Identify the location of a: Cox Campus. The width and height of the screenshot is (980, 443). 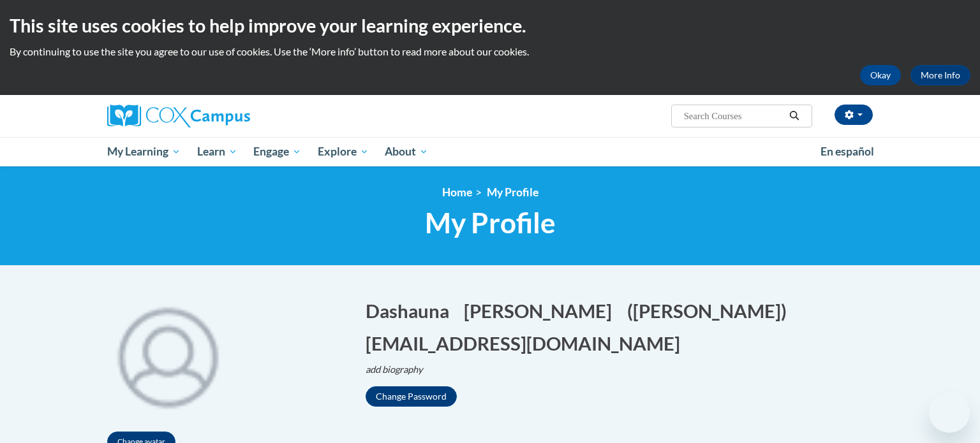
(178, 116).